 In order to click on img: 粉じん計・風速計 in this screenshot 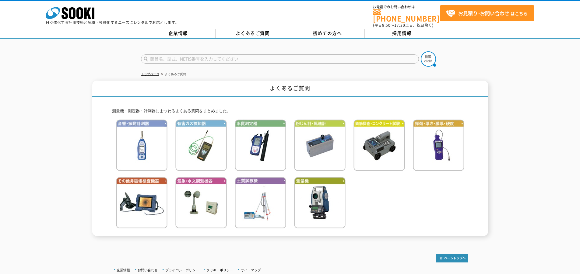, I will do `click(320, 145)`.